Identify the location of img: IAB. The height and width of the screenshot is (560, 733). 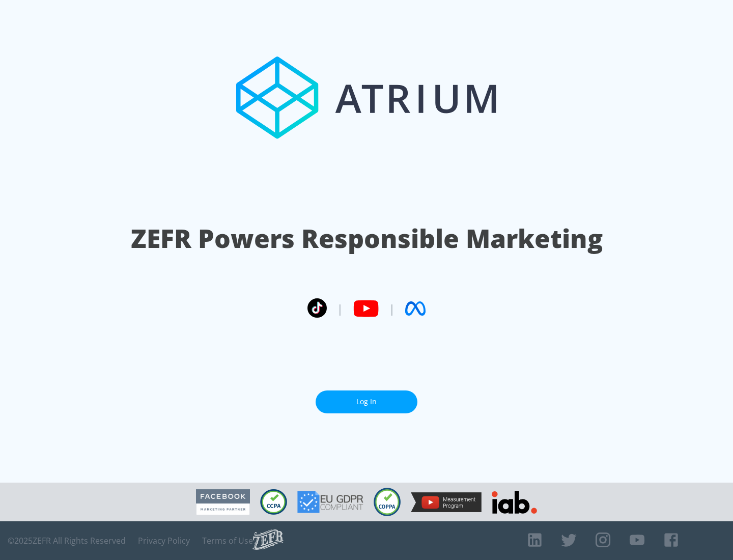
(514, 501).